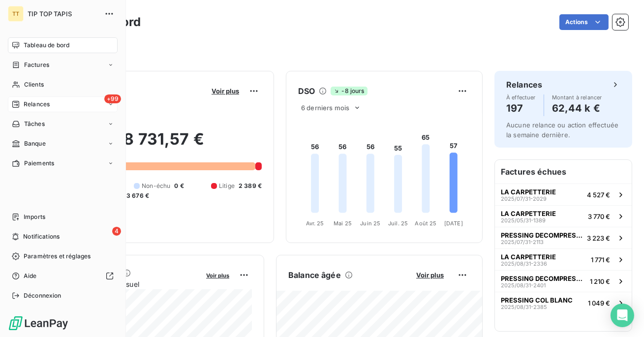 The height and width of the screenshot is (337, 644). What do you see at coordinates (314, 275) in the screenshot?
I see `h6: Balance âgée` at bounding box center [314, 275].